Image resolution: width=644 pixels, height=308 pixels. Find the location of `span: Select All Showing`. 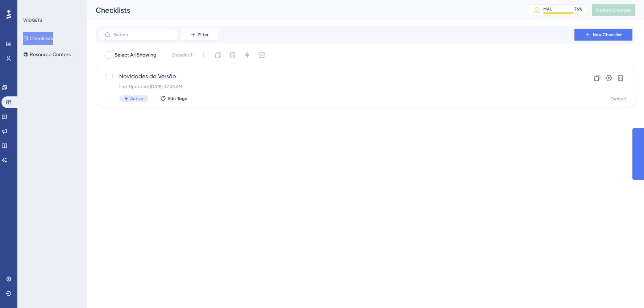

span: Select All Showing is located at coordinates (135, 55).